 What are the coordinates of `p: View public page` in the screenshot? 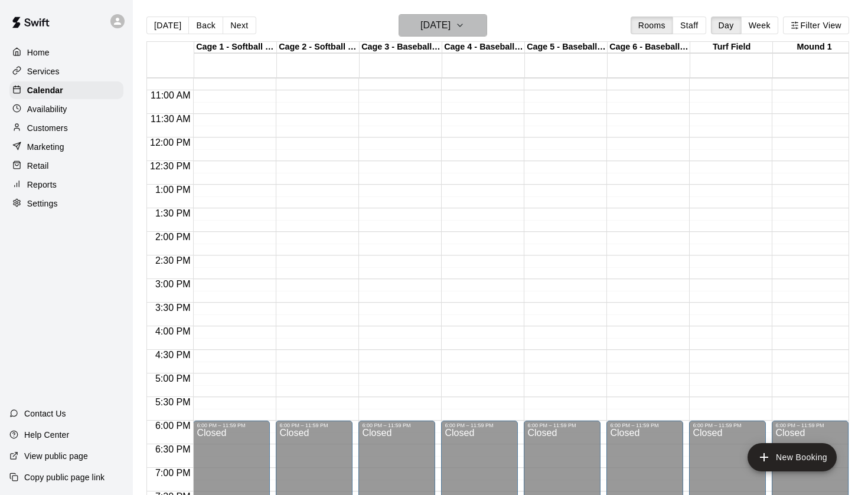 It's located at (56, 456).